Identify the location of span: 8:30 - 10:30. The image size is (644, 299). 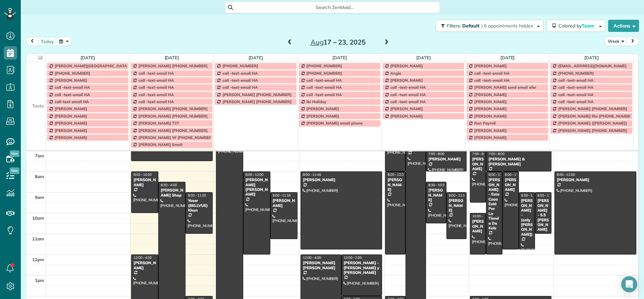
(437, 185).